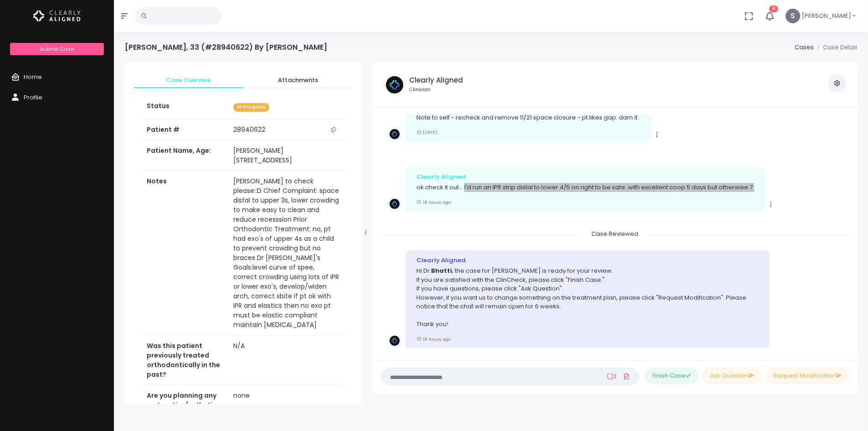  What do you see at coordinates (185, 155) in the screenshot?
I see `th: Patient Name, Age:` at bounding box center [185, 155].